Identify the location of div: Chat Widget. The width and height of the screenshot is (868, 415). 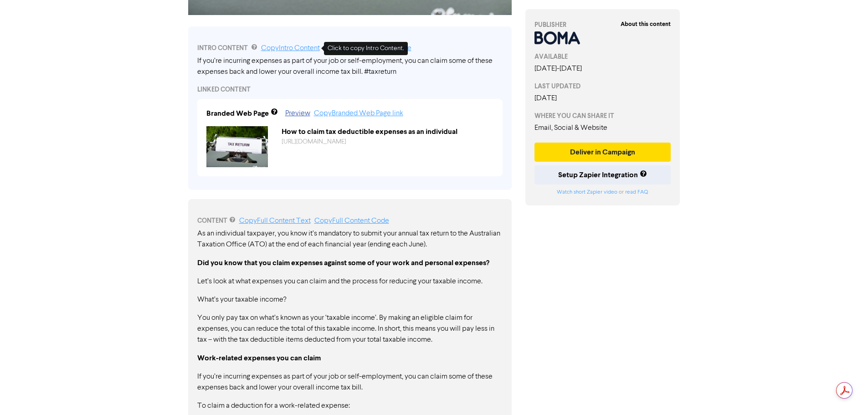
(811, 365).